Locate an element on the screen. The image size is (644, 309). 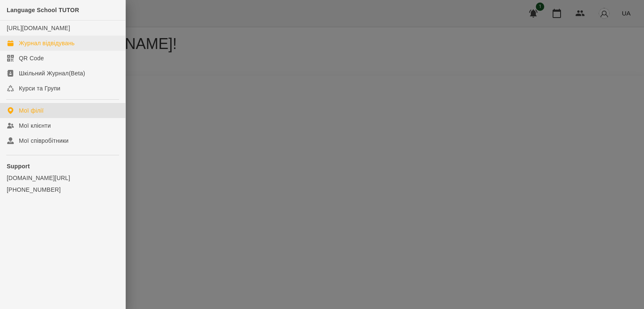
div: Журнал відвідувань is located at coordinates (47, 43).